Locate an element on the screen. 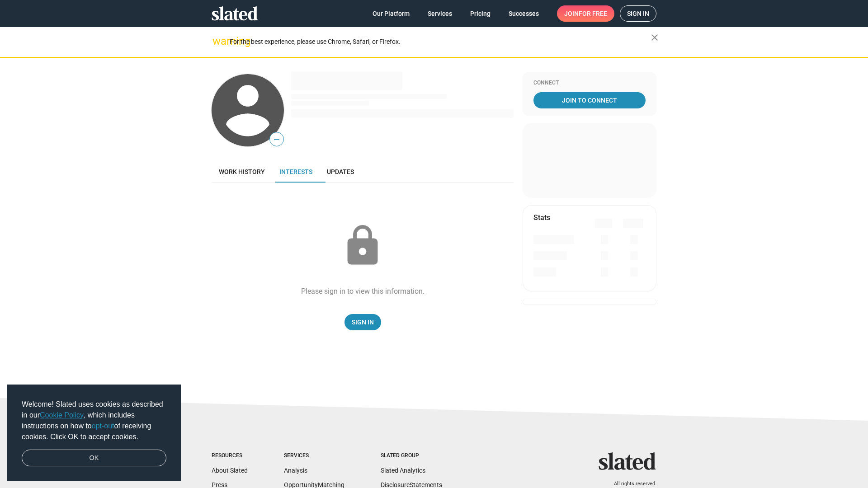 The height and width of the screenshot is (488, 868). span: Services is located at coordinates (440, 13).